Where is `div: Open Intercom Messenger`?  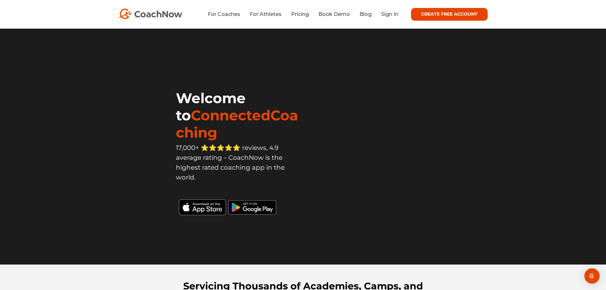
div: Open Intercom Messenger is located at coordinates (592, 276).